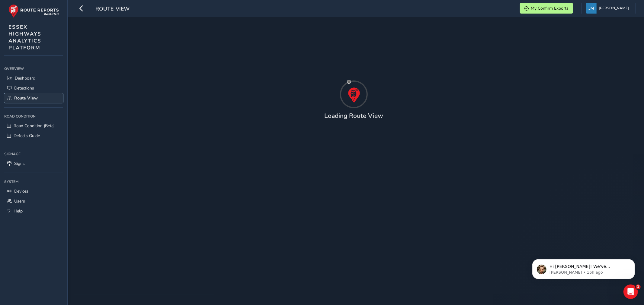 The height and width of the screenshot is (305, 644). Describe the element at coordinates (34, 78) in the screenshot. I see `a: Dashboard` at that location.